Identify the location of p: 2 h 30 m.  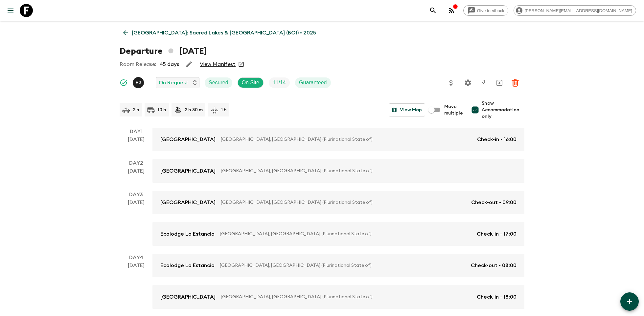
(194, 110).